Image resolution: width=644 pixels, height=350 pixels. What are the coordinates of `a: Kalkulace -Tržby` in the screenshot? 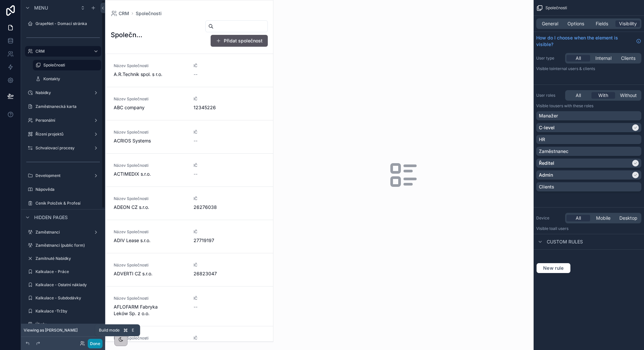 It's located at (63, 311).